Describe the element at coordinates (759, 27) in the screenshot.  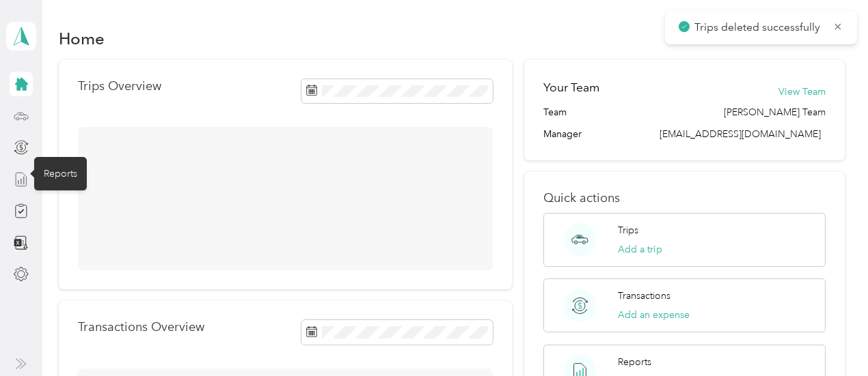
I see `p: Trips deleted successfully` at that location.